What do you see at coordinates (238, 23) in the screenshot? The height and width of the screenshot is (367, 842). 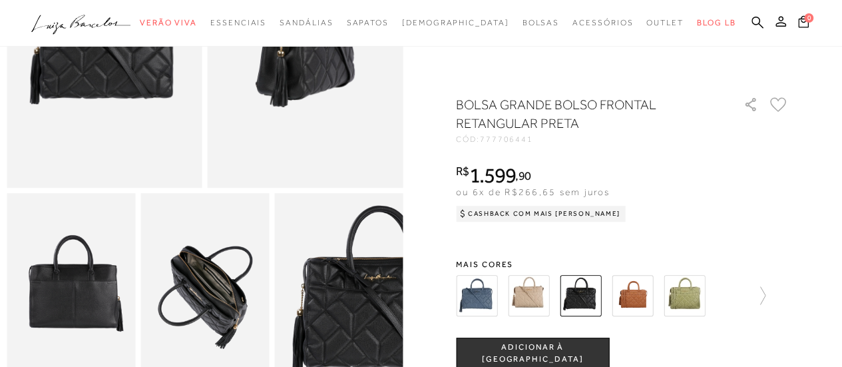 I see `span: Essenciais` at bounding box center [238, 23].